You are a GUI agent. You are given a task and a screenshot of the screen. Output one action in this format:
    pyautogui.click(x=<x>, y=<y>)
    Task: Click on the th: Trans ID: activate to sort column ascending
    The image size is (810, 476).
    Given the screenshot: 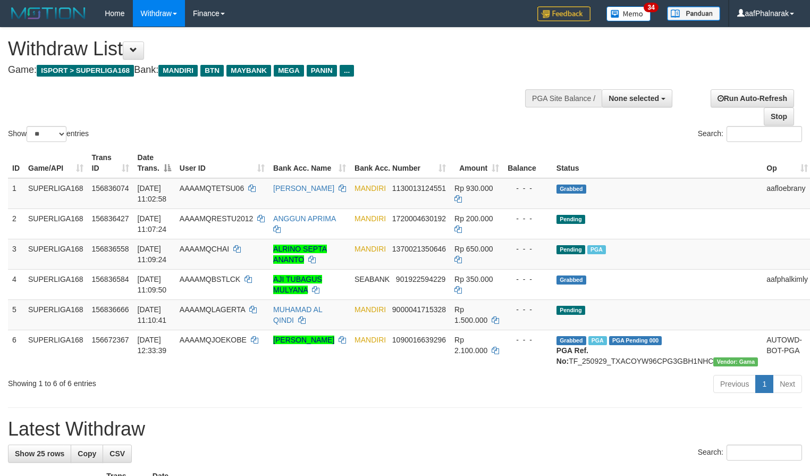 What is the action you would take?
    pyautogui.click(x=111, y=163)
    